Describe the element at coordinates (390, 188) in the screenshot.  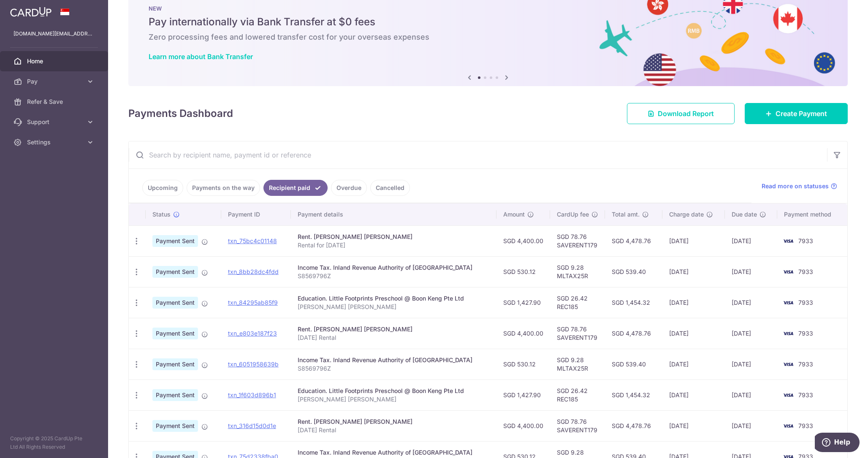
I see `a: Cancelled` at that location.